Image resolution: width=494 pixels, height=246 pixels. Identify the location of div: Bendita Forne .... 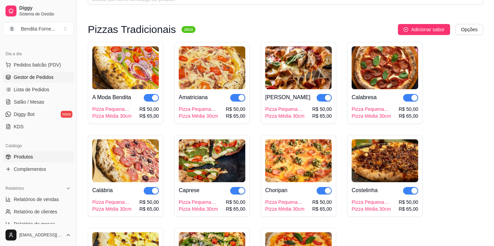
(38, 29).